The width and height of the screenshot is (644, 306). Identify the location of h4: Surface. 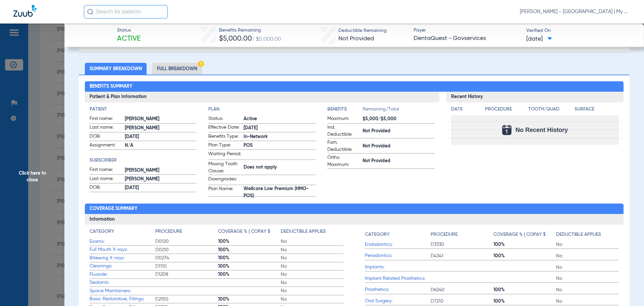
(597, 109).